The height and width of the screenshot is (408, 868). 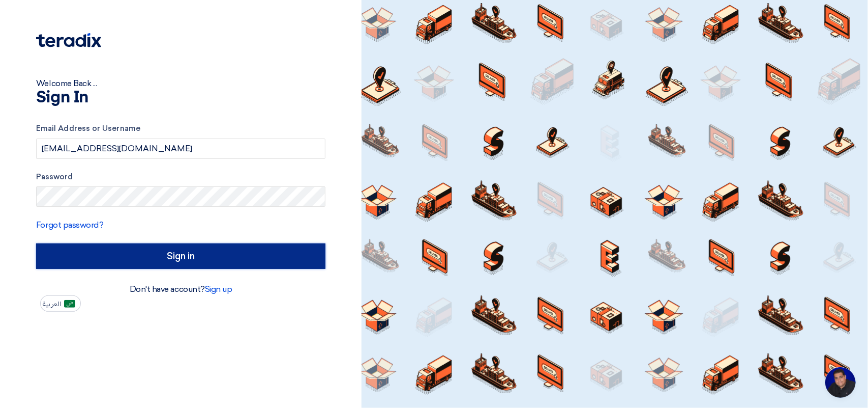 What do you see at coordinates (181, 176) in the screenshot?
I see `label: Password` at bounding box center [181, 176].